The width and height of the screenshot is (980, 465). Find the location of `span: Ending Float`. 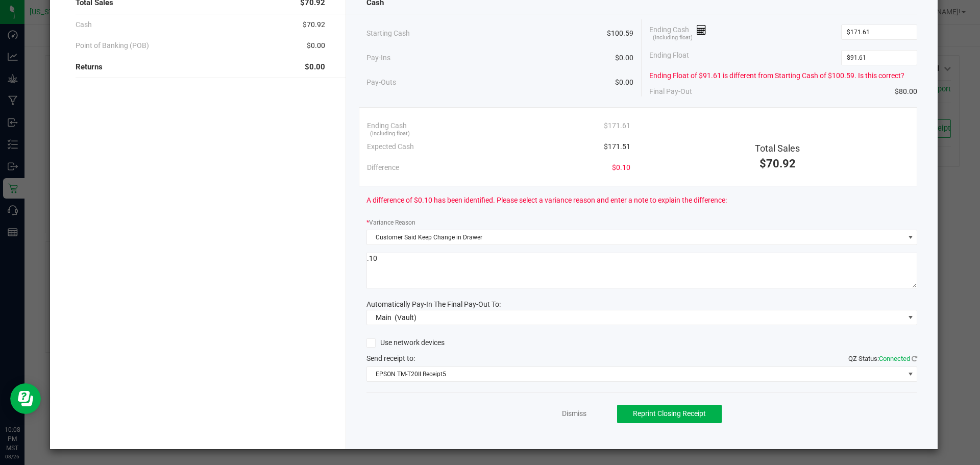

span: Ending Float is located at coordinates (669, 58).